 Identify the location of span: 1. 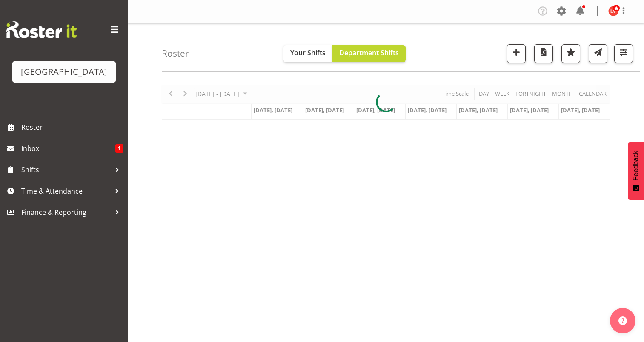
(119, 148).